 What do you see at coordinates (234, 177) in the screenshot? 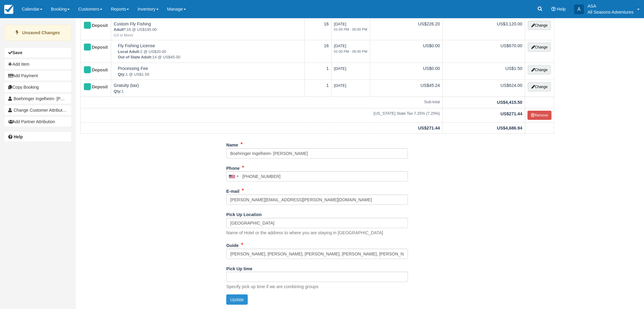
I see `div: United States: +1` at bounding box center [234, 177].